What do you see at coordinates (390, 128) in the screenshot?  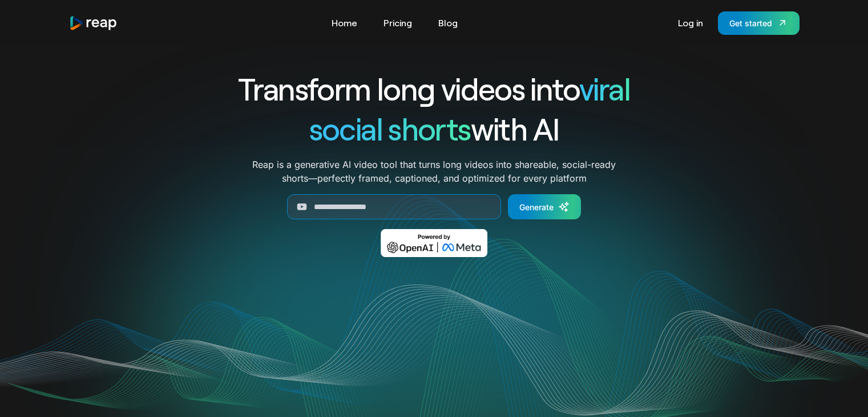 I see `span: social shorts` at bounding box center [390, 128].